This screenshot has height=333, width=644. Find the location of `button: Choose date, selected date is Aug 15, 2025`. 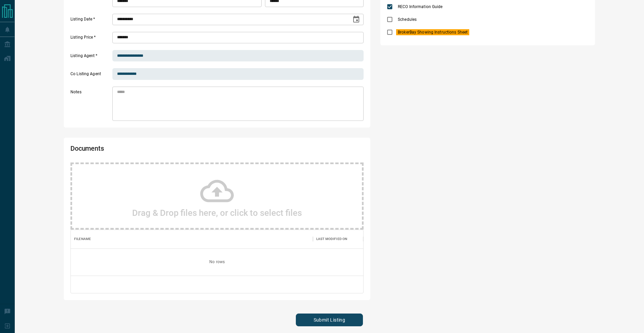

button: Choose date, selected date is Aug 15, 2025 is located at coordinates (356, 20).